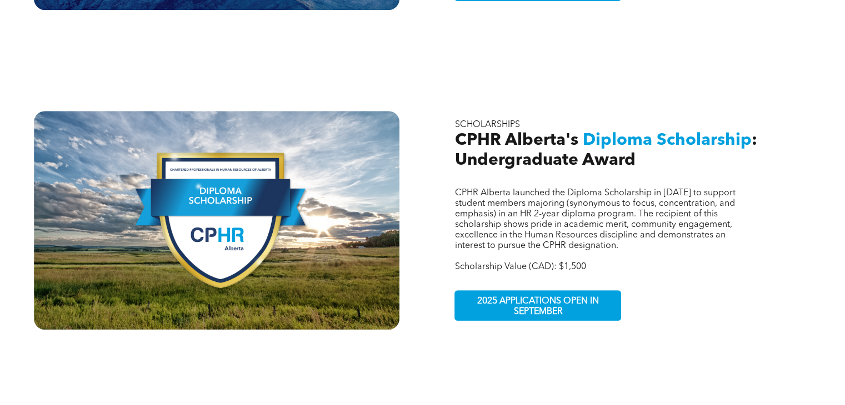 This screenshot has width=845, height=405. Describe the element at coordinates (520, 267) in the screenshot. I see `span: Scholarship Value (CAD): $1,500` at that location.